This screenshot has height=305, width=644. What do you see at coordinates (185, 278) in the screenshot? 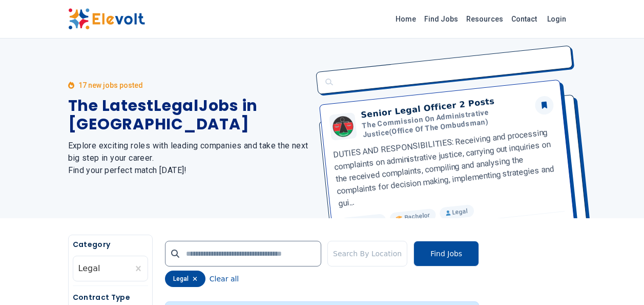
I see `div: legal` at bounding box center [185, 278].